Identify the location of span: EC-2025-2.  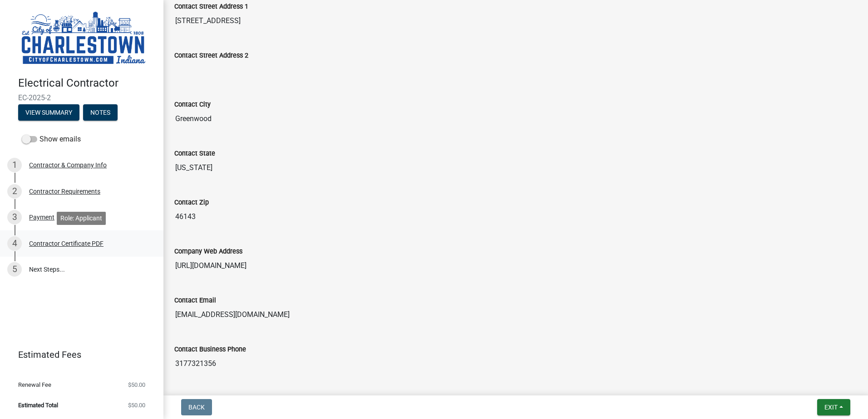
(82, 97).